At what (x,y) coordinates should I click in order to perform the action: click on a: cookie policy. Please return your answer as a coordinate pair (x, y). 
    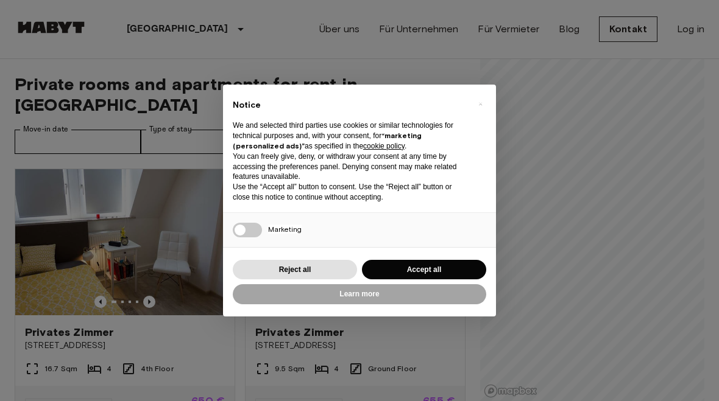
    Looking at the image, I should click on (384, 146).